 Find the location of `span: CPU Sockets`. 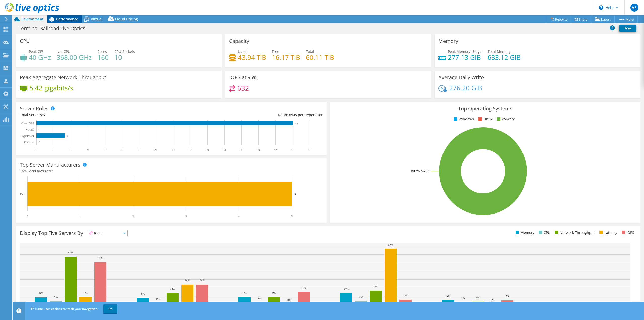

span: CPU Sockets is located at coordinates (124, 52).